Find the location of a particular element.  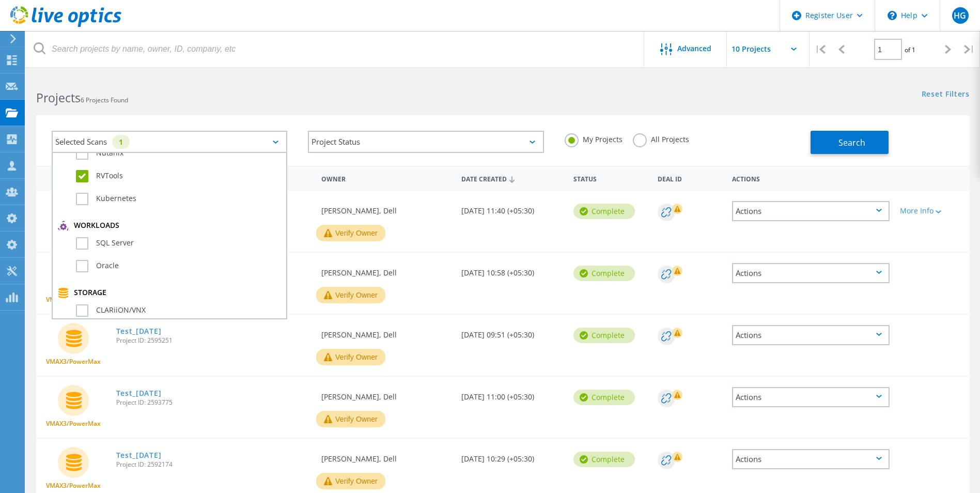

div: Workloads is located at coordinates (170, 226).